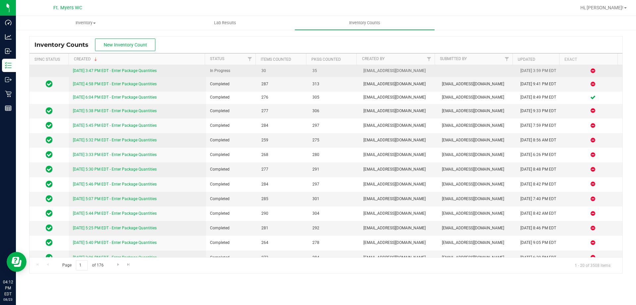 This screenshot has height=305, width=636. Describe the element at coordinates (334, 213) in the screenshot. I see `span: 304` at that location.